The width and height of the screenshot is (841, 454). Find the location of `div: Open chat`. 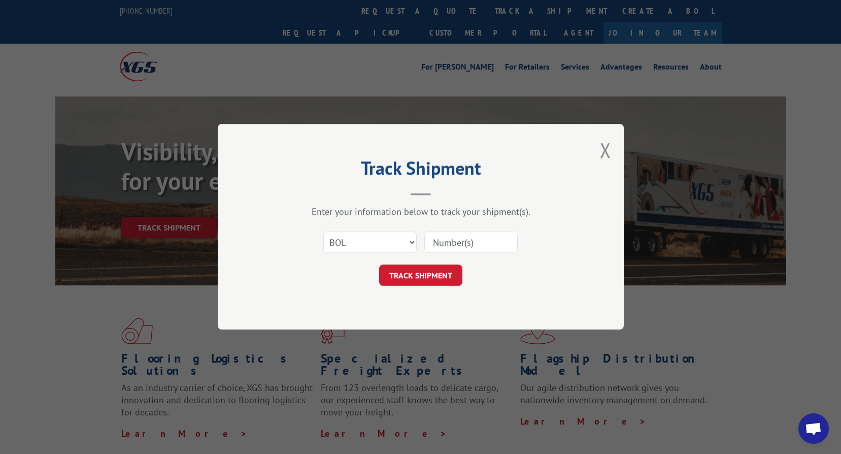

div: Open chat is located at coordinates (814, 428).